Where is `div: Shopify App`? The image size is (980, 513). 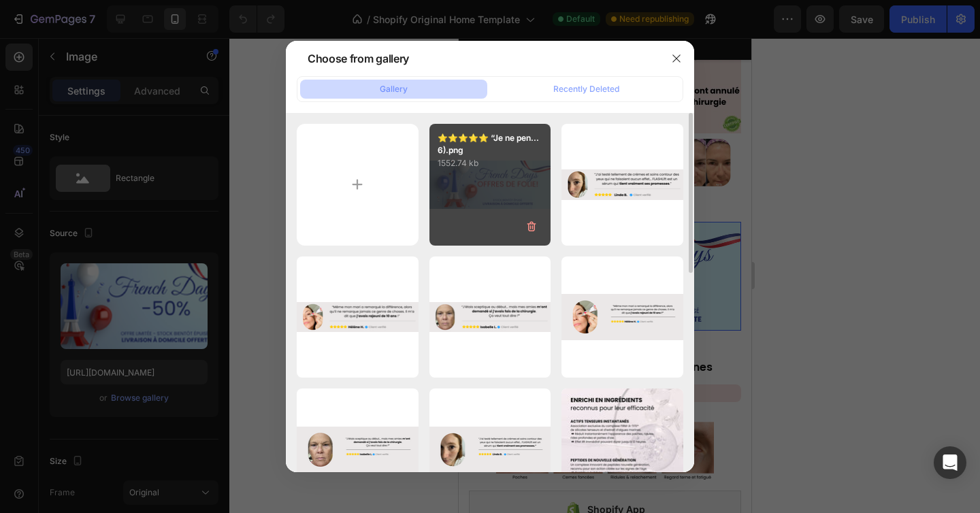 div: Shopify App is located at coordinates (157, 472).